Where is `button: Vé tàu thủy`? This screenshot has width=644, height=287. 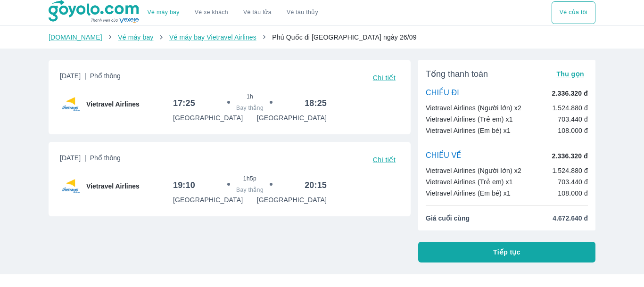
button: Vé tàu thủy is located at coordinates (302, 13).